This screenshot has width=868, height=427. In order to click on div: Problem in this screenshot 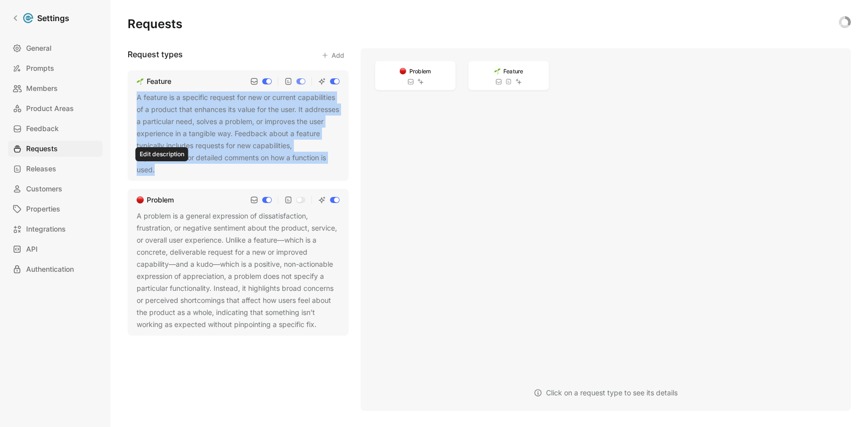, I will do `click(161, 200)`.